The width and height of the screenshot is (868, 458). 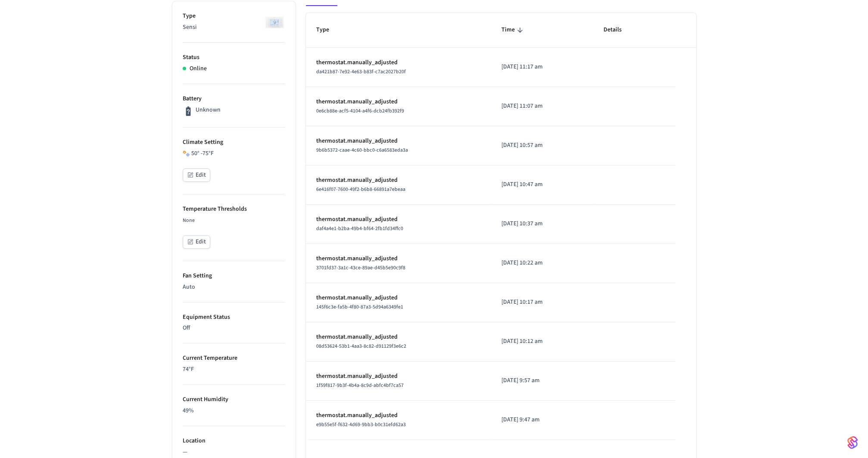 I want to click on p: Equipment Status, so click(x=234, y=317).